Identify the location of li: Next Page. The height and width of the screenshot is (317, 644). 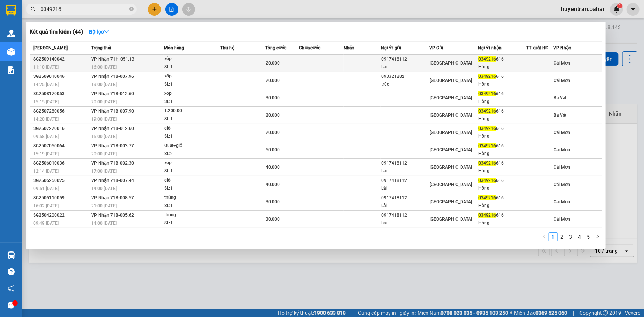
(597, 237).